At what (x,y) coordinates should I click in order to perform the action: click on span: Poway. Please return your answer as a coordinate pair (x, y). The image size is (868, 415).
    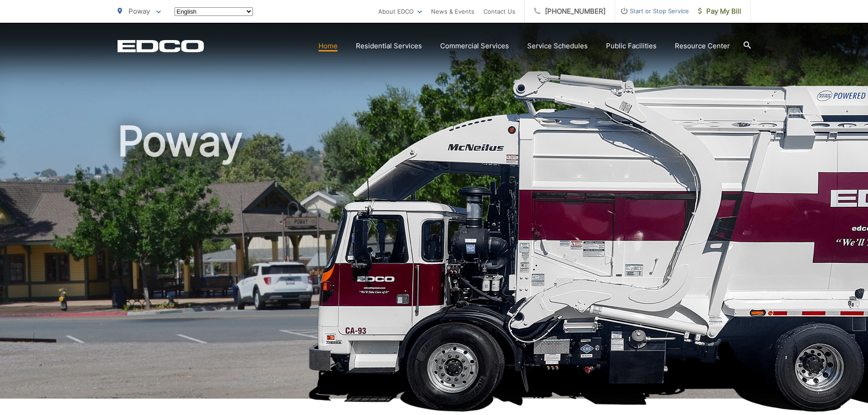
    Looking at the image, I should click on (139, 11).